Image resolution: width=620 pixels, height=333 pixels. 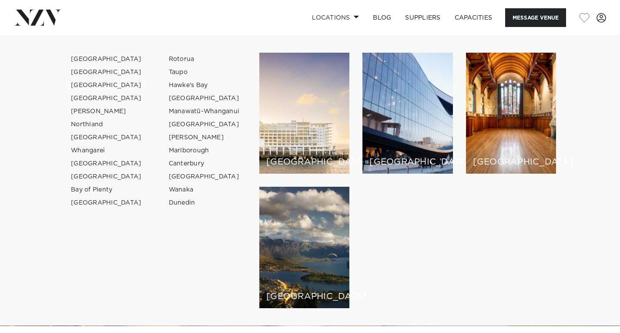 I want to click on a: Bay of Plenty, so click(x=106, y=190).